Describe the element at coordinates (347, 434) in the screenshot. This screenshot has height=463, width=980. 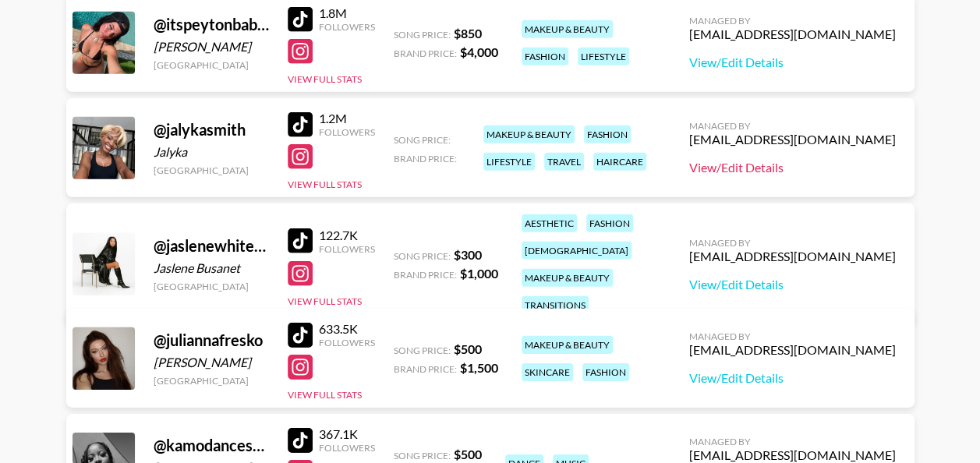
I see `div: 367.1K` at that location.